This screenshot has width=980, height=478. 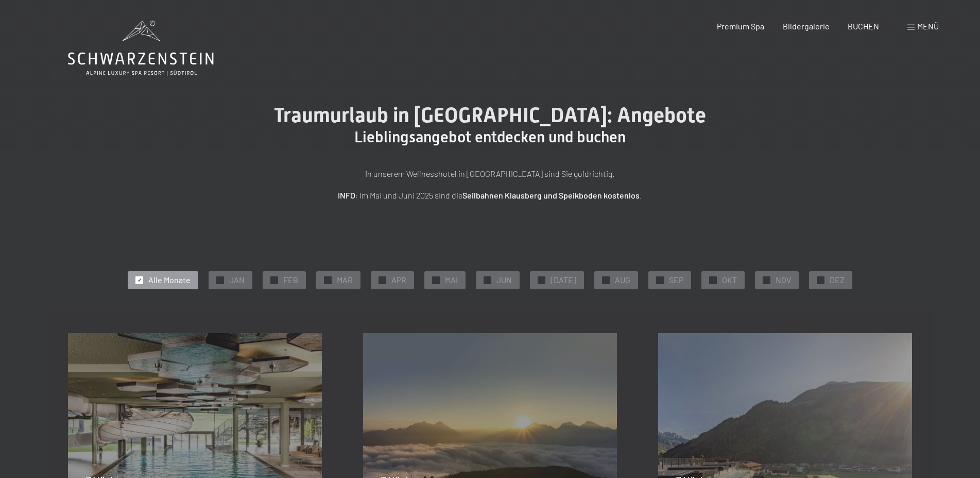 I want to click on span: FEB, so click(x=291, y=280).